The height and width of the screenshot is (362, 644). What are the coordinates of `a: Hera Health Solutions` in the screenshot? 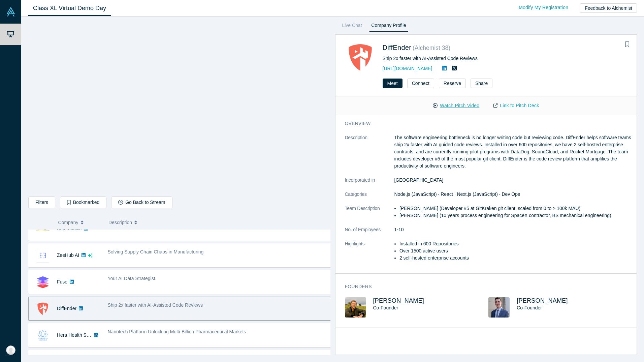 It's located at (80, 335).